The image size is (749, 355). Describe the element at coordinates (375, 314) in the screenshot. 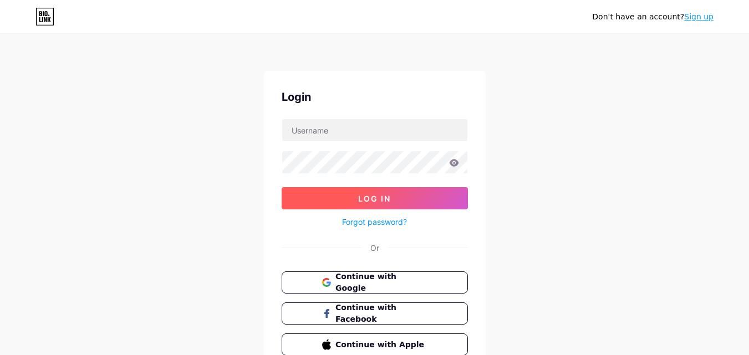

I see `button: Continue with Facebook` at that location.